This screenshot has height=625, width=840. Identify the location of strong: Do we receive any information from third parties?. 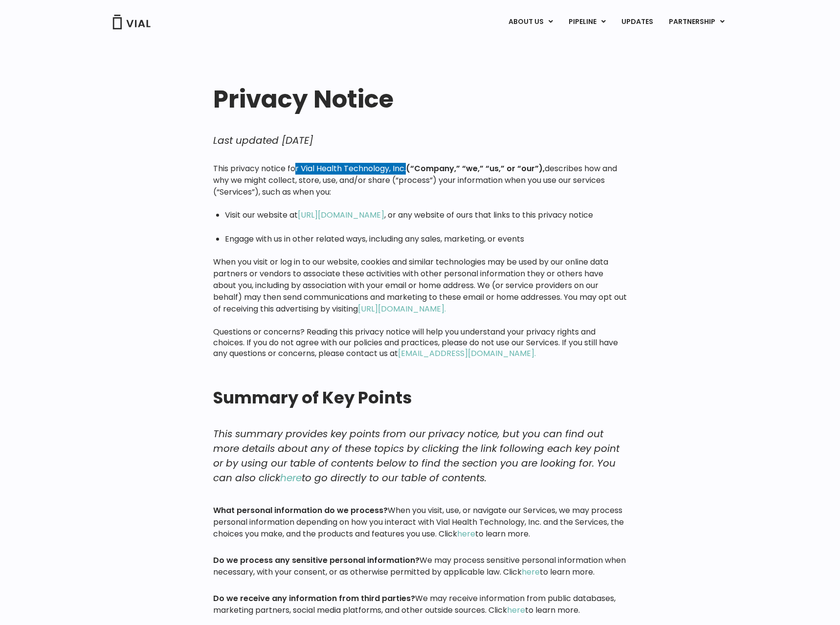
(314, 598).